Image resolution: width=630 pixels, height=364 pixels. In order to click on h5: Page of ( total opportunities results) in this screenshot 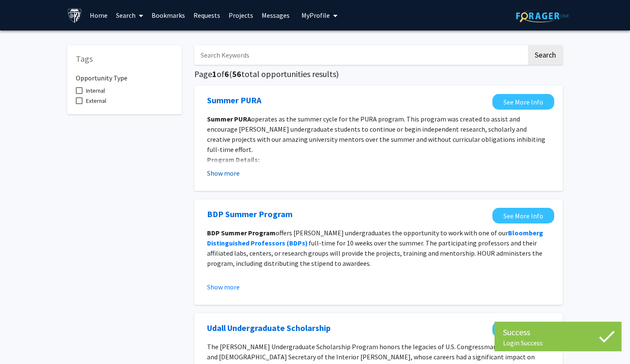, I will do `click(379, 74)`.